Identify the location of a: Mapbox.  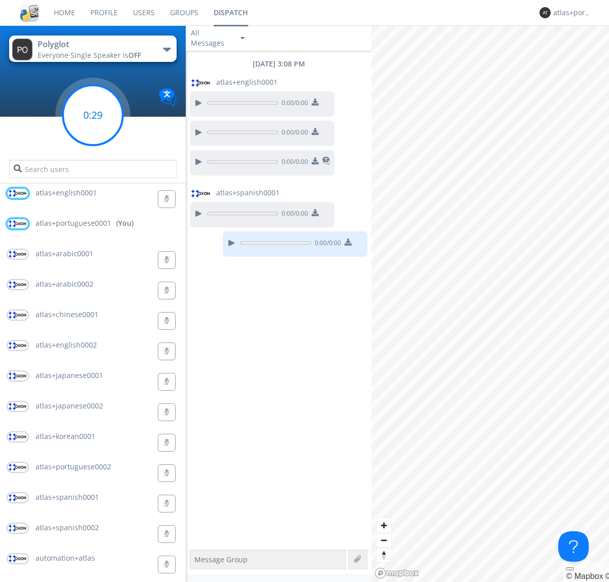
(584, 576).